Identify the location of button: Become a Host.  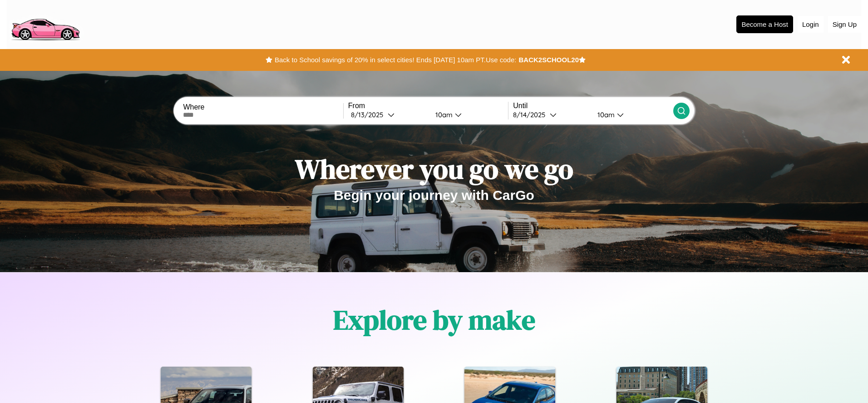
(764, 24).